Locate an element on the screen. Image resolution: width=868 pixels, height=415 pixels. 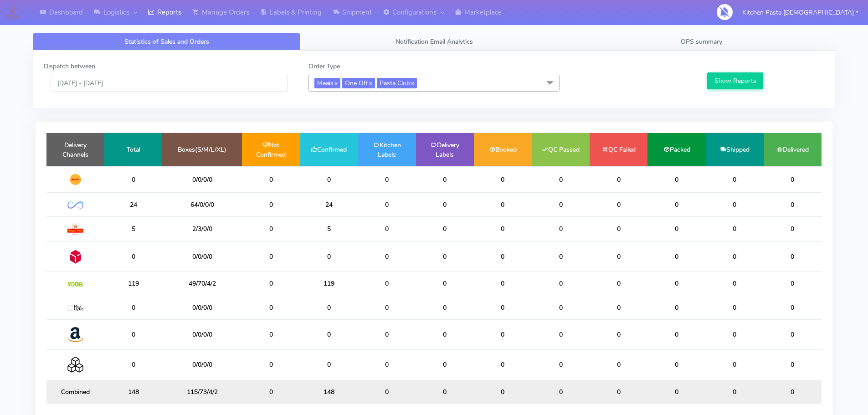
td: Kitchen Labels is located at coordinates (386, 150).